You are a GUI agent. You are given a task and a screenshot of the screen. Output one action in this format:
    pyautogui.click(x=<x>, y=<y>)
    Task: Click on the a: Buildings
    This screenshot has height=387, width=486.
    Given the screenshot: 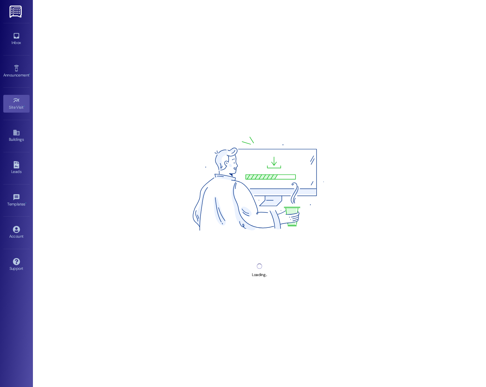 What is the action you would take?
    pyautogui.click(x=16, y=136)
    